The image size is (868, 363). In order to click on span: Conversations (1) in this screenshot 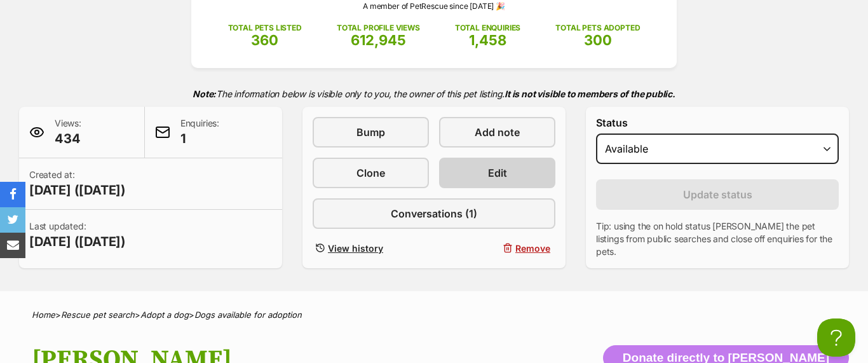, I will do `click(434, 213)`.